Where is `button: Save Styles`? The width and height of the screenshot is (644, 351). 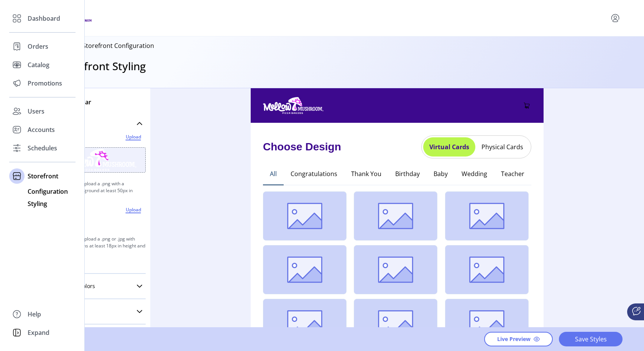 button: Save Styles is located at coordinates (591, 339).